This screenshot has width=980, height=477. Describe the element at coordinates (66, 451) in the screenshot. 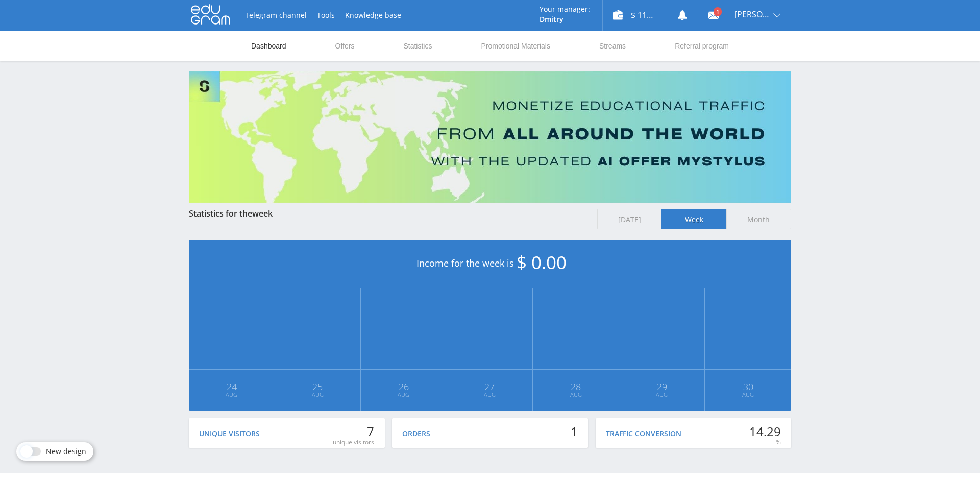

I see `span: New design` at that location.